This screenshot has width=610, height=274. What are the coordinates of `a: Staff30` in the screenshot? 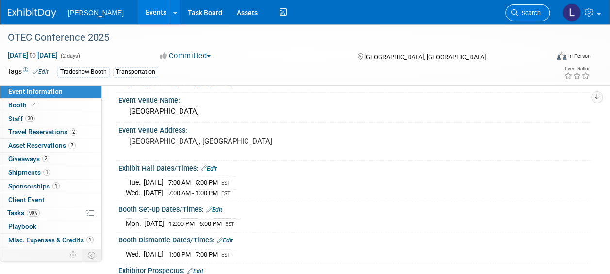 It's located at (51, 118).